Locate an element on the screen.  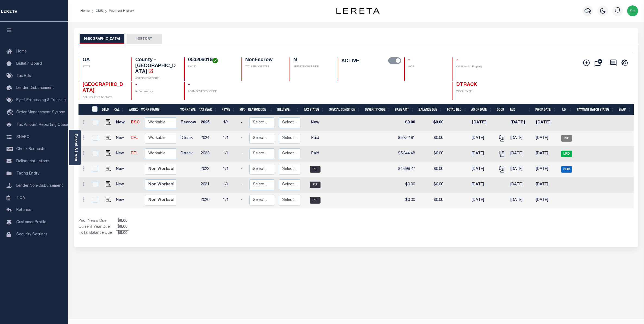
th: Payment Batch Status: activate to sort column ascending is located at coordinates (595, 110).